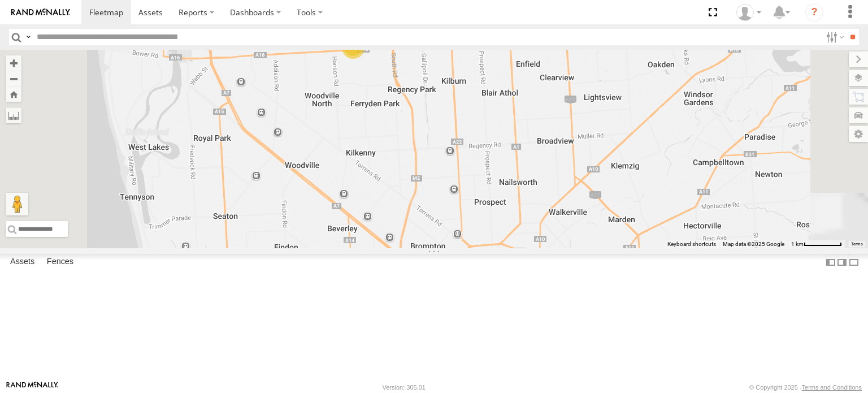  I want to click on button: Zoom in, so click(14, 63).